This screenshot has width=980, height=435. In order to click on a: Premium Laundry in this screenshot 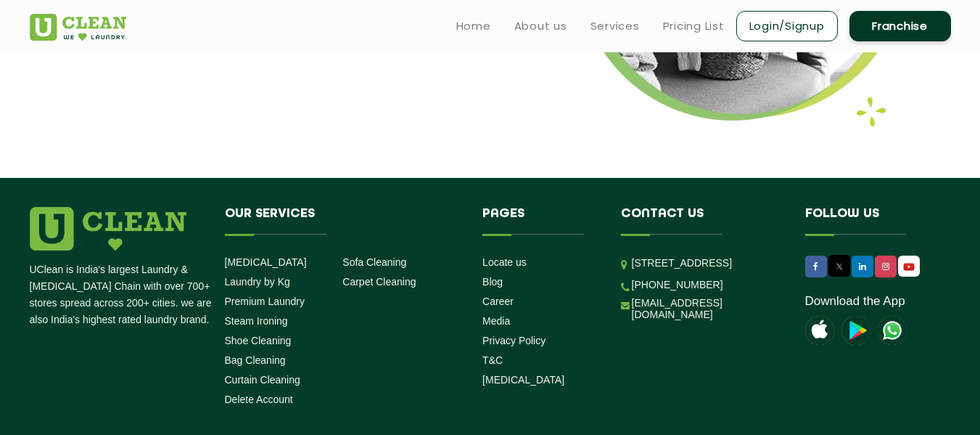, I will do `click(265, 301)`.